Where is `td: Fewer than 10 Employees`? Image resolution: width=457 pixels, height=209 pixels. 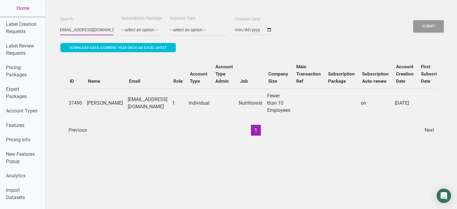
td: Fewer than 10 Employees is located at coordinates (279, 103).